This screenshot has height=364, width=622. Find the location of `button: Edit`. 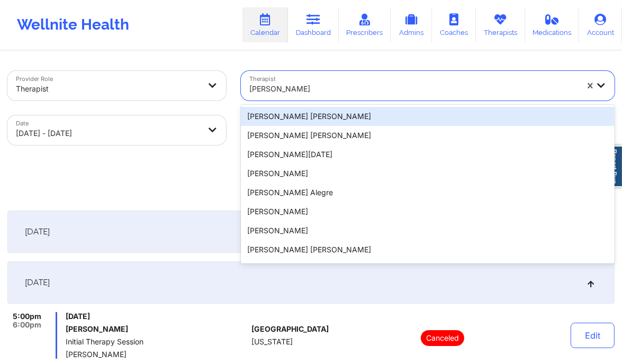

button: Edit is located at coordinates (592, 335).